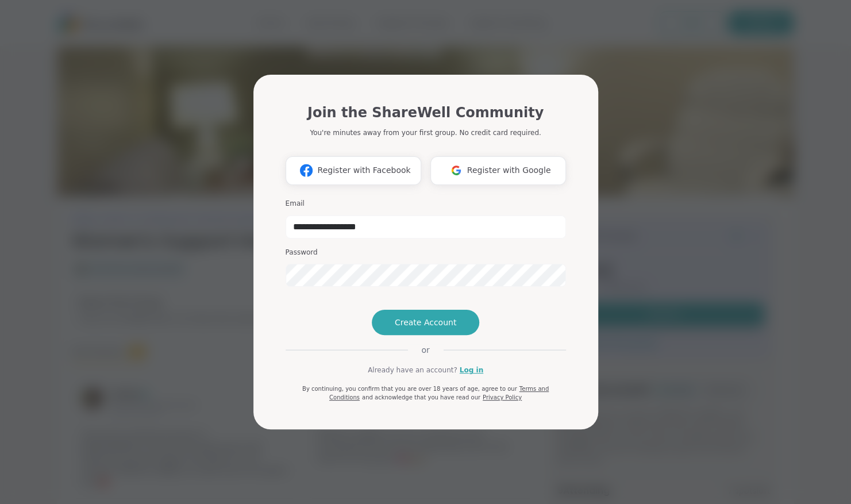  What do you see at coordinates (503, 397) in the screenshot?
I see `a: Privacy Policy` at bounding box center [503, 397].